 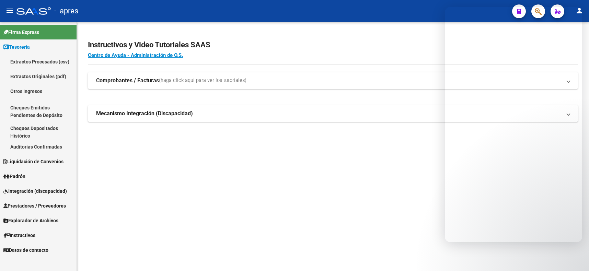 What do you see at coordinates (21, 32) in the screenshot?
I see `span: Firma Express` at bounding box center [21, 32].